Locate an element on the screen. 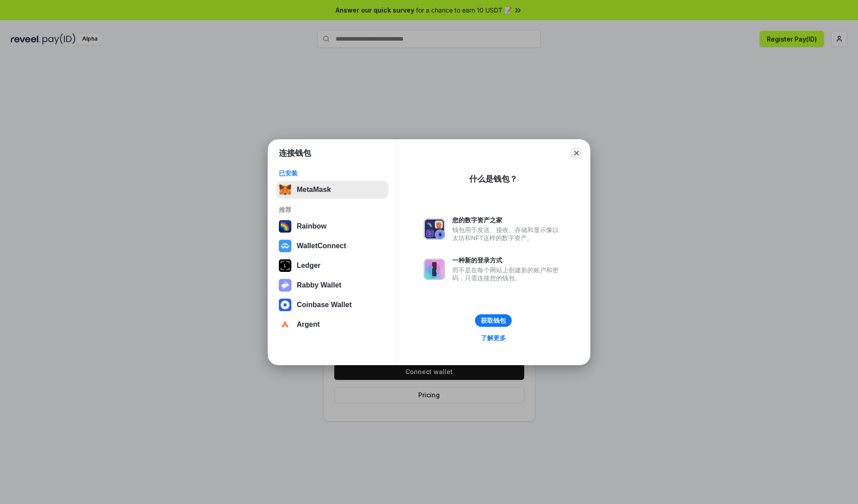  button: Ledger is located at coordinates (332, 266).